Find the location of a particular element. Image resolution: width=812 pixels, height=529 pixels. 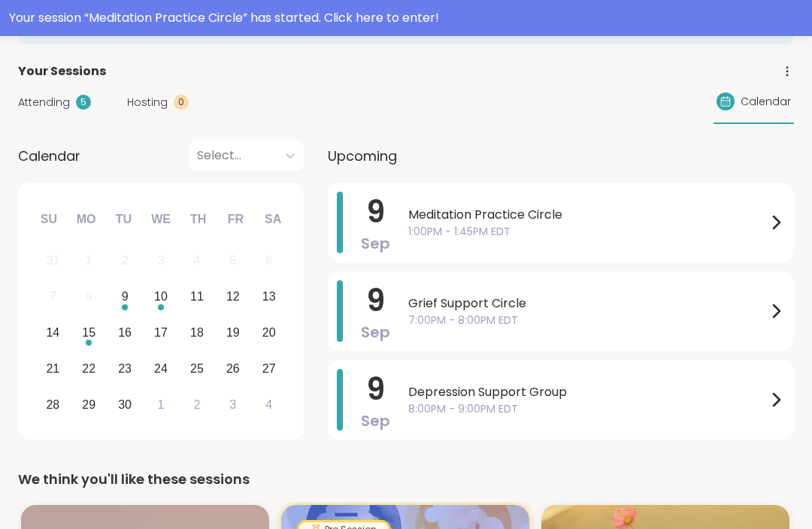

div: Choose Thursday, October 2nd, 2025 is located at coordinates (197, 404).